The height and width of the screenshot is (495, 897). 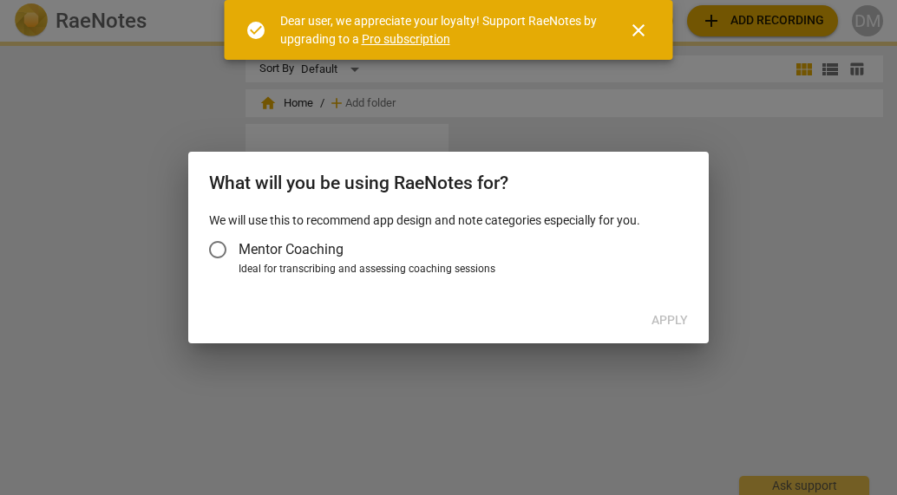 I want to click on div: Ideal for transcribing and assessing coaching sessions, so click(x=461, y=270).